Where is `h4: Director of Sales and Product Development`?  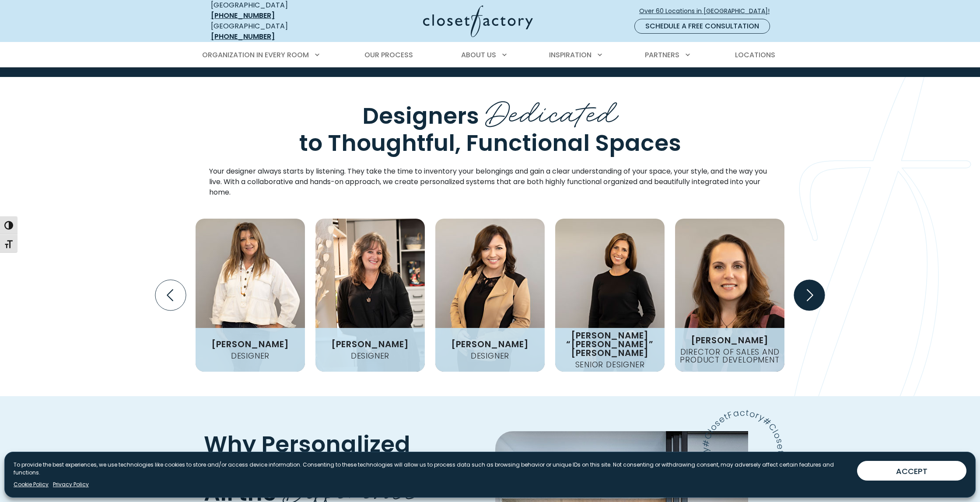 h4: Director of Sales and Product Development is located at coordinates (730, 356).